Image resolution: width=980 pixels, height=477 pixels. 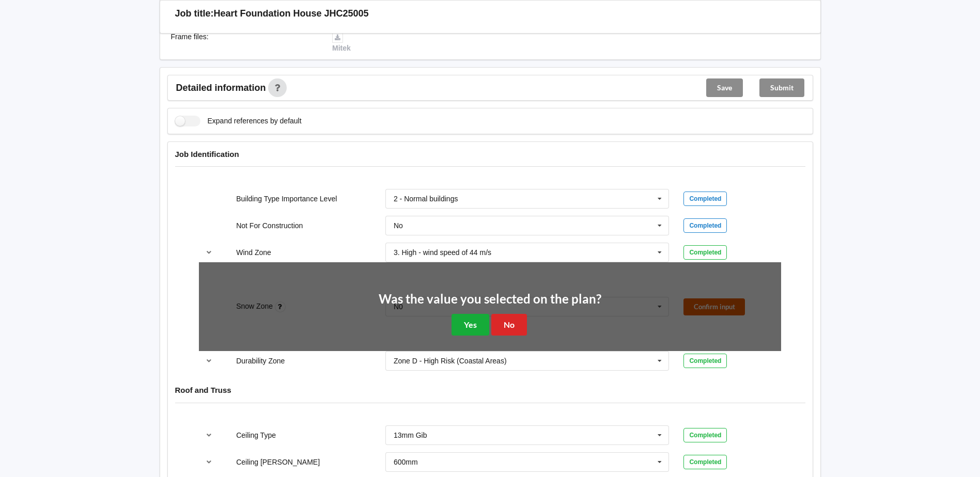 What do you see at coordinates (490, 299) in the screenshot?
I see `h2: Was the value you selected on the plan?` at bounding box center [490, 299].